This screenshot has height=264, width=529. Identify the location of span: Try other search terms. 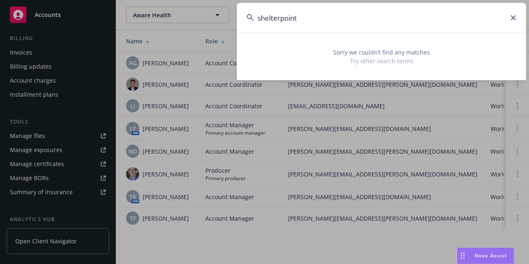
(381, 61).